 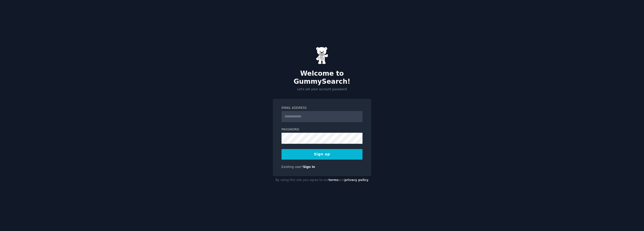 I want to click on div: By using this site you agree to our and, so click(x=322, y=180).